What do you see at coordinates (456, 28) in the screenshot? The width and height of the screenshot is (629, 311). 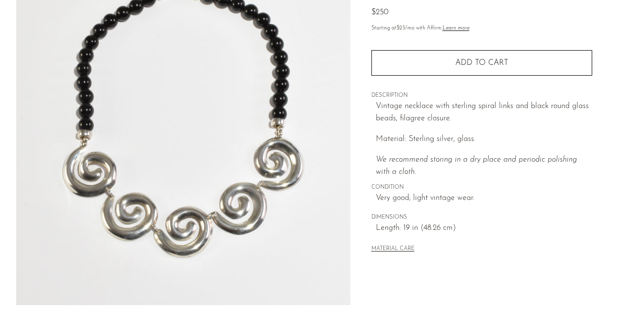 I see `a: Learn more - Learn more about Affirm Financing (opens in modal)` at bounding box center [456, 28].